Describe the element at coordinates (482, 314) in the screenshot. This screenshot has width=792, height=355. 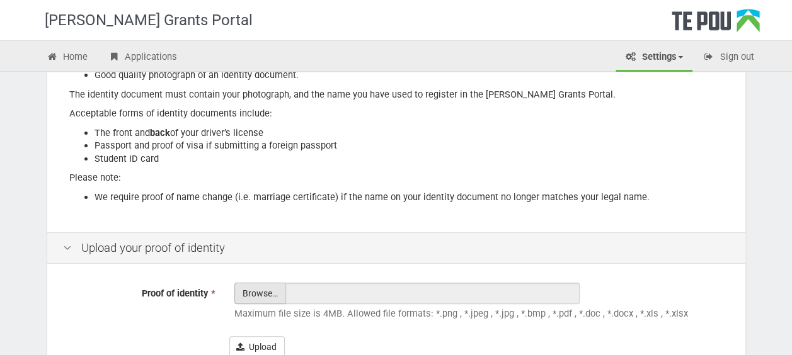
I see `p: Maximum file size is 4MB. Allowed file formats: *.png , *.jpeg , *.jpg , *.bmp , *.pdf , *.doc , ...` at that location.